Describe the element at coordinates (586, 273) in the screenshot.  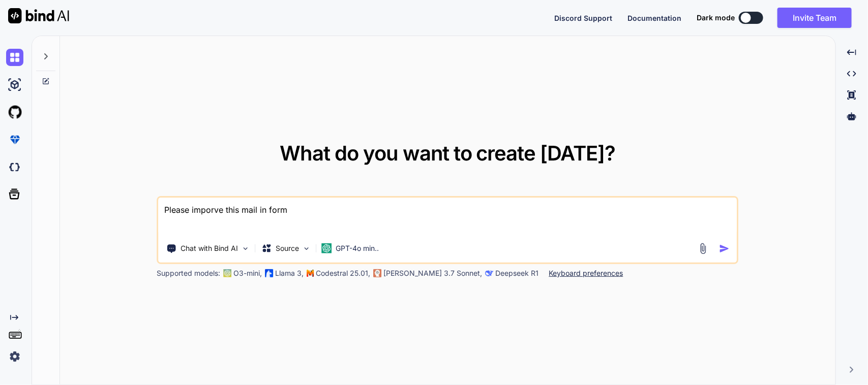
I see `p: Keyboard preferences` at that location.